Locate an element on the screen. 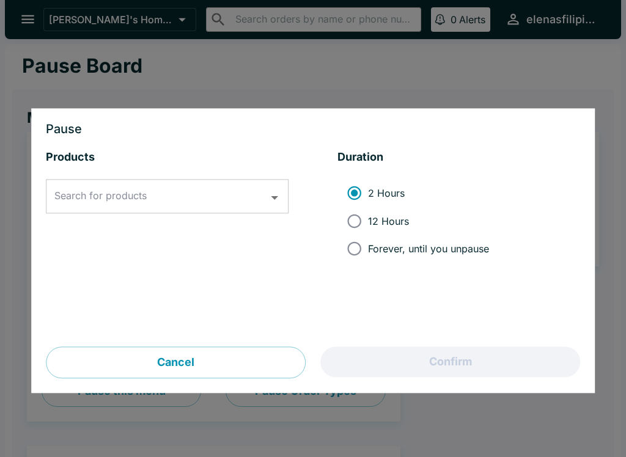 The height and width of the screenshot is (457, 626). span: 2 Hours is located at coordinates (387, 193).